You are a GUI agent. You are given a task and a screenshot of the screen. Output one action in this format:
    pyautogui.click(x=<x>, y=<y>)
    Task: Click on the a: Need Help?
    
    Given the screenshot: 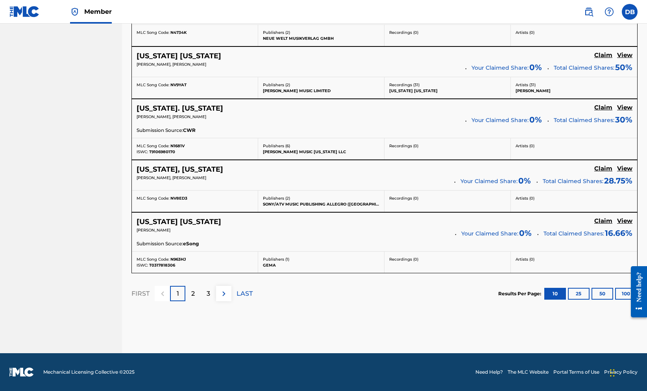 What is the action you would take?
    pyautogui.click(x=489, y=372)
    